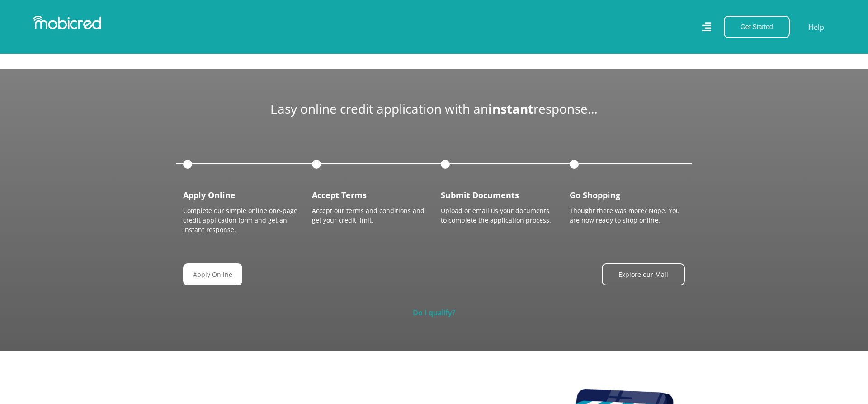 The width and height of the screenshot is (868, 404). Describe the element at coordinates (67, 23) in the screenshot. I see `img: Mobicred` at that location.